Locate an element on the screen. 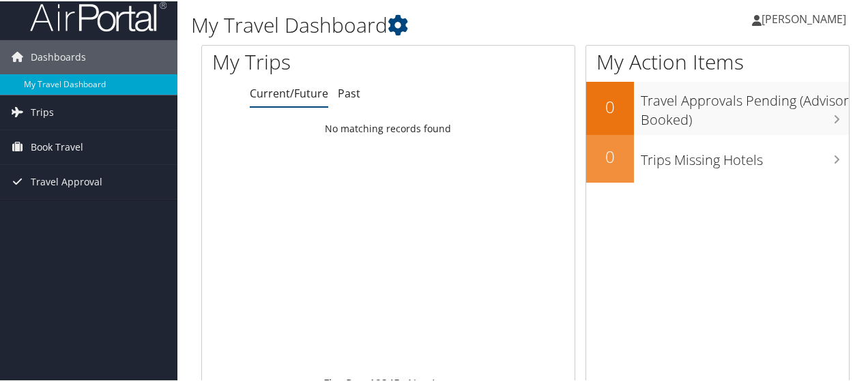 The width and height of the screenshot is (868, 381). h1: My Travel Dashboard is located at coordinates (414, 24).